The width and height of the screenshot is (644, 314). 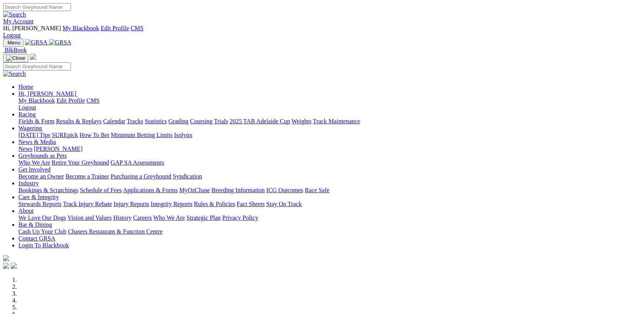 What do you see at coordinates (25, 149) in the screenshot?
I see `a: News` at bounding box center [25, 149].